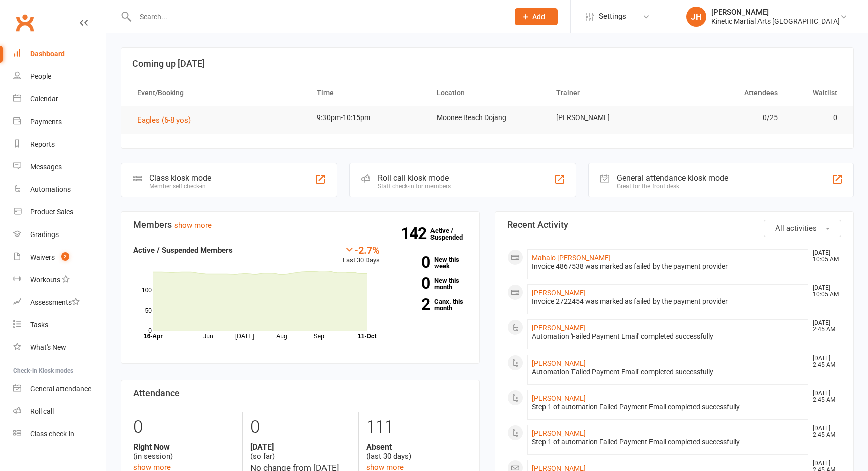 The width and height of the screenshot is (868, 471). I want to click on strong: Right Now, so click(184, 447).